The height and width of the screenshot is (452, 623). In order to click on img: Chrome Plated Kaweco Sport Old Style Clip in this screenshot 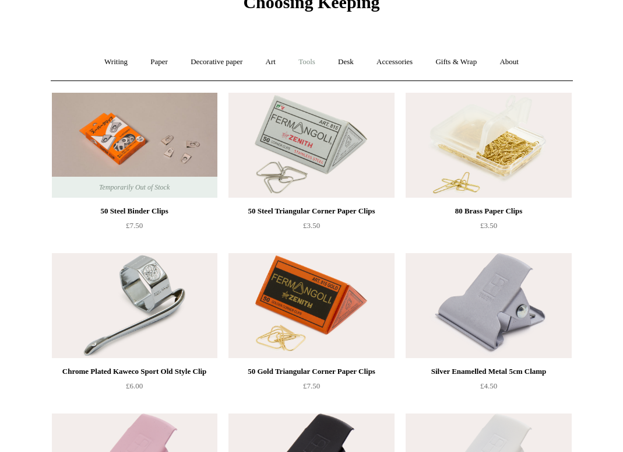, I will do `click(135, 305)`.